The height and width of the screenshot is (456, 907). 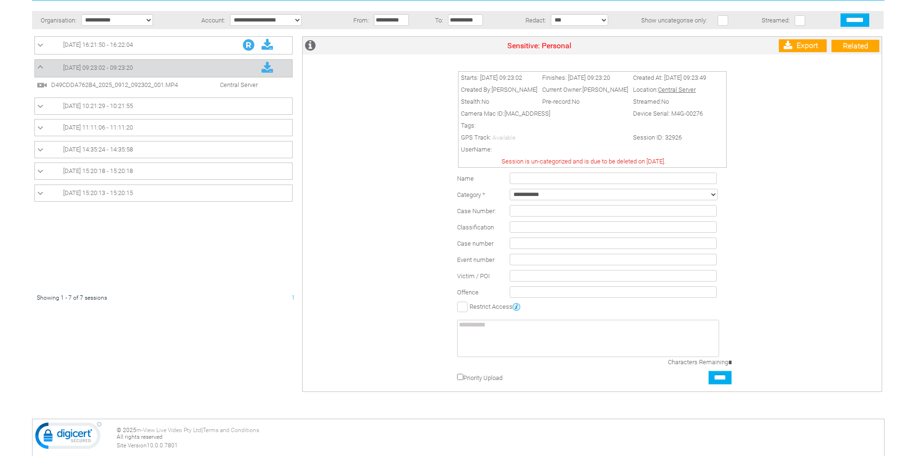 What do you see at coordinates (525, 20) in the screenshot?
I see `td: Redact:` at bounding box center [525, 20].